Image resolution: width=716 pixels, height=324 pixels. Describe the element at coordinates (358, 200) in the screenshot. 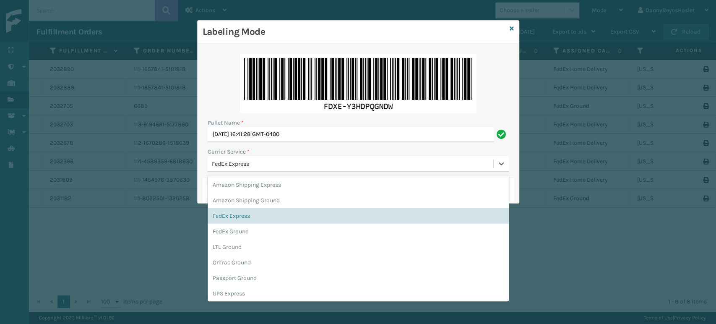

I see `div: Amazon Shipping Ground` at that location.